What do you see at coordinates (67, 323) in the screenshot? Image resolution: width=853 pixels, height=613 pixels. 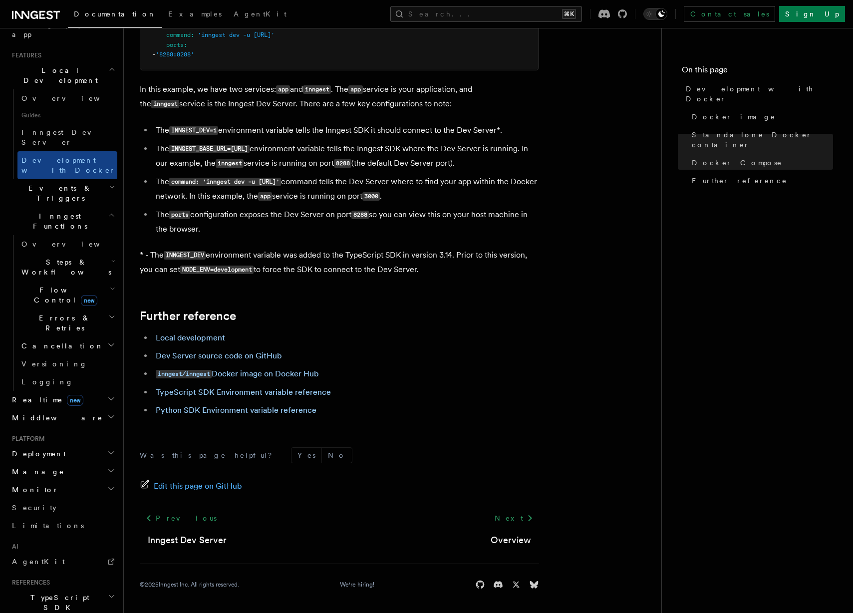 I see `button: Errors & Retries` at bounding box center [67, 323].